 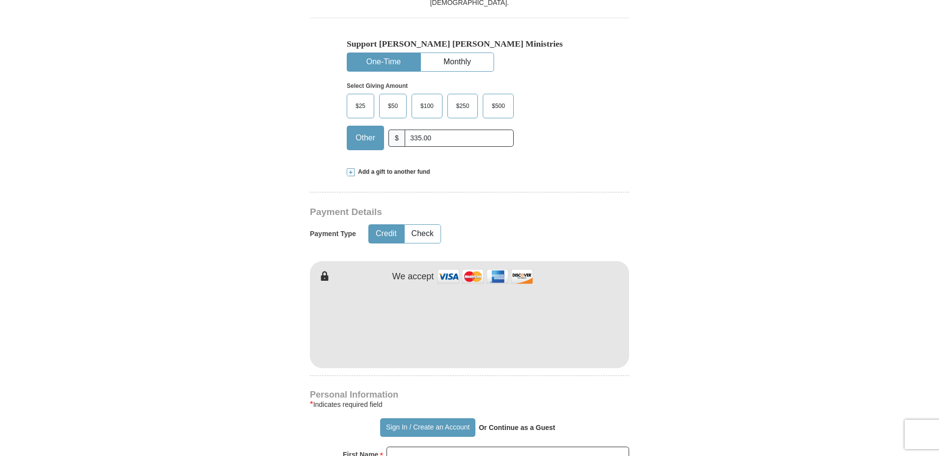 I want to click on span: $100, so click(x=427, y=106).